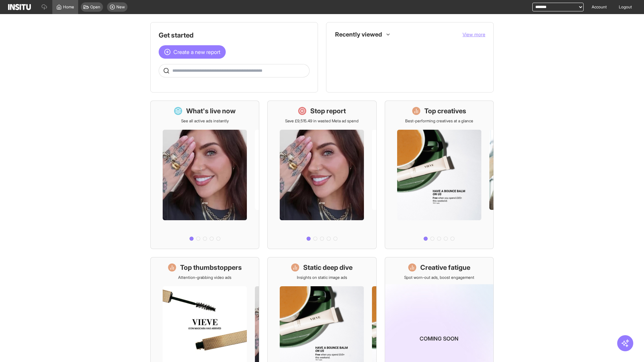  What do you see at coordinates (234, 35) in the screenshot?
I see `h1: Get started` at bounding box center [234, 35].